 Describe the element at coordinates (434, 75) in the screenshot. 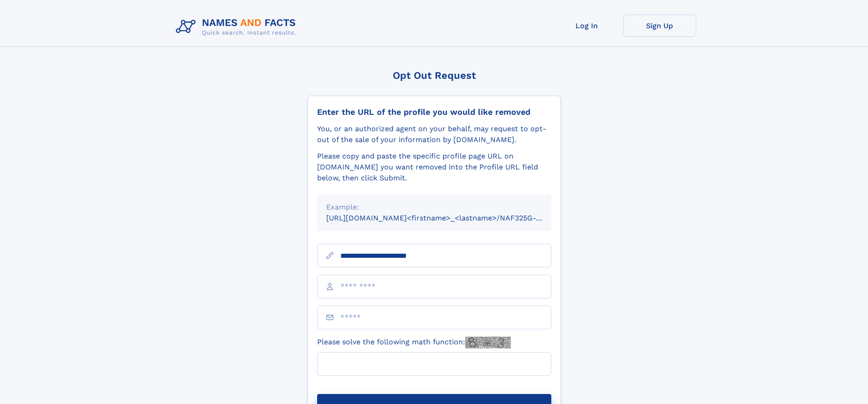

I see `div: Opt Out Request` at that location.